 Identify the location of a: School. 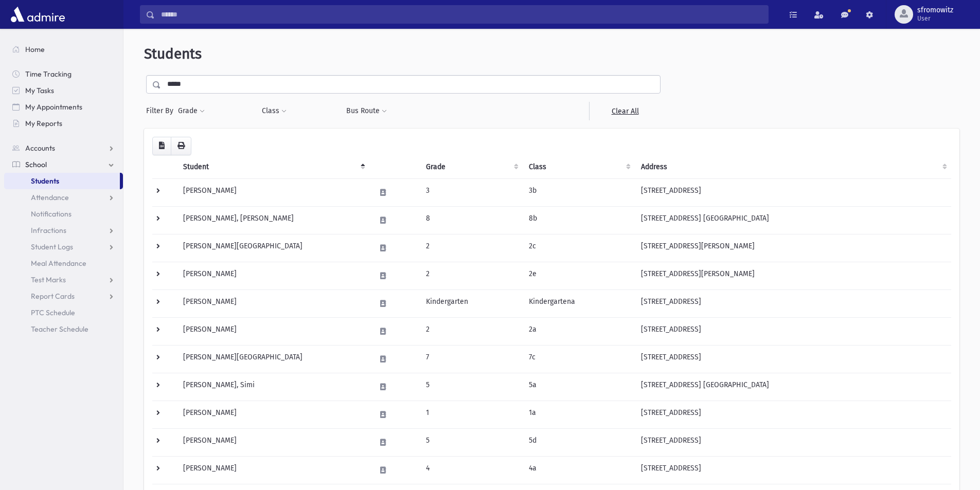
(64, 164).